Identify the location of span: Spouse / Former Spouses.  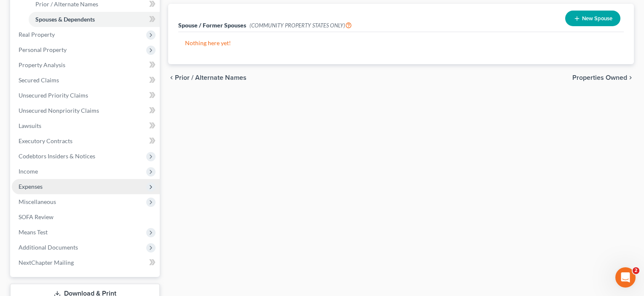
(212, 25).